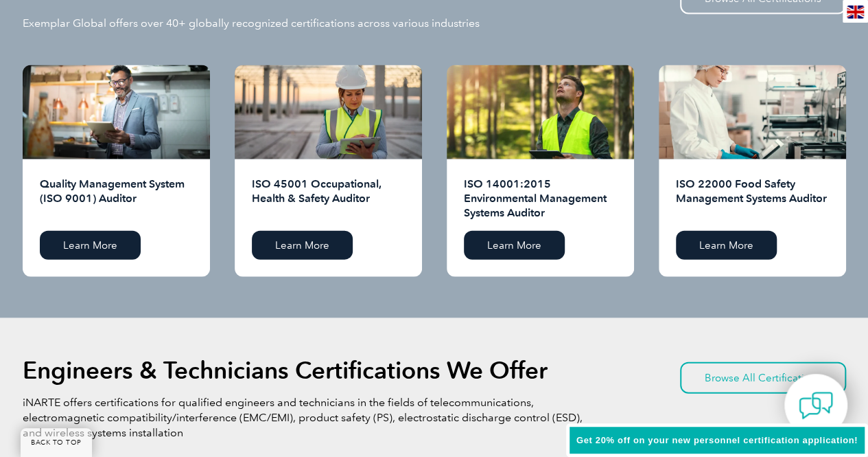 This screenshot has width=868, height=457. Describe the element at coordinates (304, 417) in the screenshot. I see `p: iNARTE offers certifications for qualified engineers and technicians in the fields of telecommuni...` at that location.